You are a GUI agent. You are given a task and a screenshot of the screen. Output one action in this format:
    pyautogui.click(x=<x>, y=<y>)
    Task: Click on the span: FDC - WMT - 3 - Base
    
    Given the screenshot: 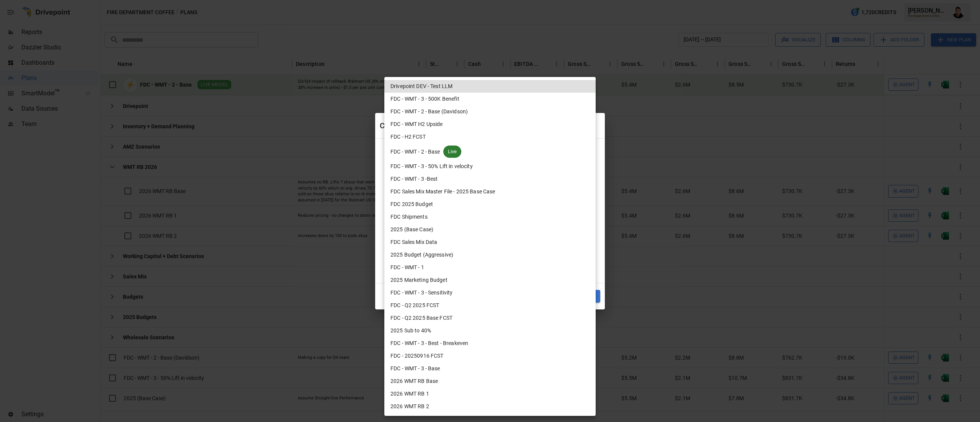 What is the action you would take?
    pyautogui.click(x=415, y=368)
    